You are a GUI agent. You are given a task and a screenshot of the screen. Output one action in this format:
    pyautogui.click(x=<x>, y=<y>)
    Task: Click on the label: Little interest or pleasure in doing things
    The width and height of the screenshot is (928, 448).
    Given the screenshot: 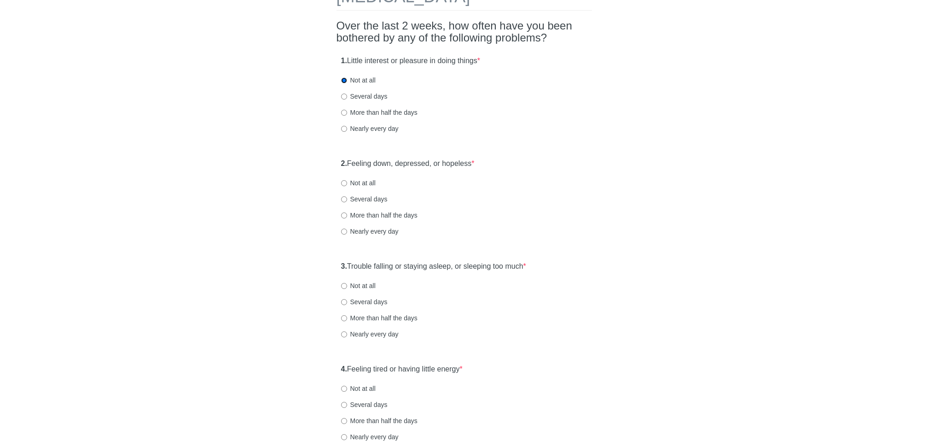 What is the action you would take?
    pyautogui.click(x=411, y=61)
    